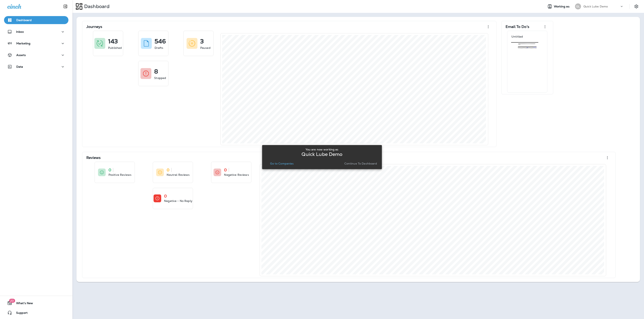 The width and height of the screenshot is (644, 319). Describe the element at coordinates (281, 164) in the screenshot. I see `p: Go to Companies` at that location.